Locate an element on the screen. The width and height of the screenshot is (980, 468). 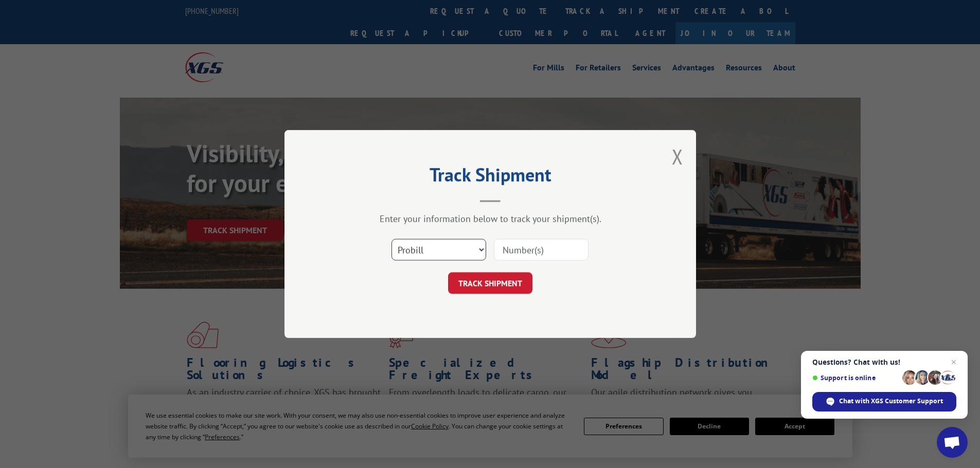
input: Number(s) is located at coordinates (541, 250).